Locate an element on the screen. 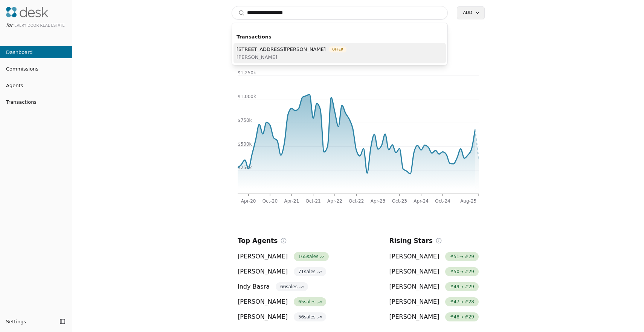 This screenshot has height=332, width=644. tspan: Apr-22 is located at coordinates (335, 201).